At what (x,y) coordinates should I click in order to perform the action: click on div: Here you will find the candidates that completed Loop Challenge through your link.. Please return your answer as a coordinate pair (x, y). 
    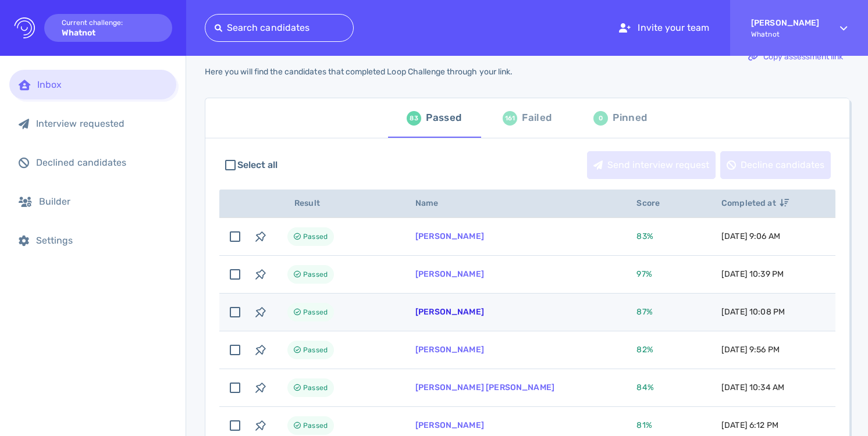
    Looking at the image, I should click on (358, 71).